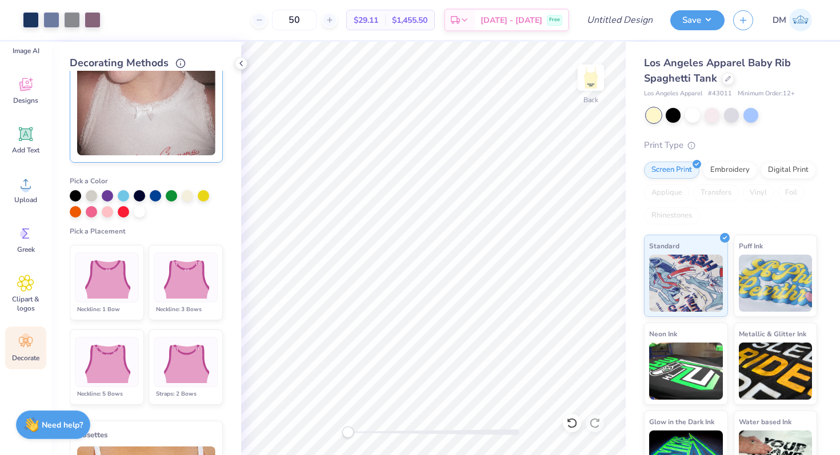 This screenshot has height=455, width=840. I want to click on span: Los Angeles Apparel, so click(673, 94).